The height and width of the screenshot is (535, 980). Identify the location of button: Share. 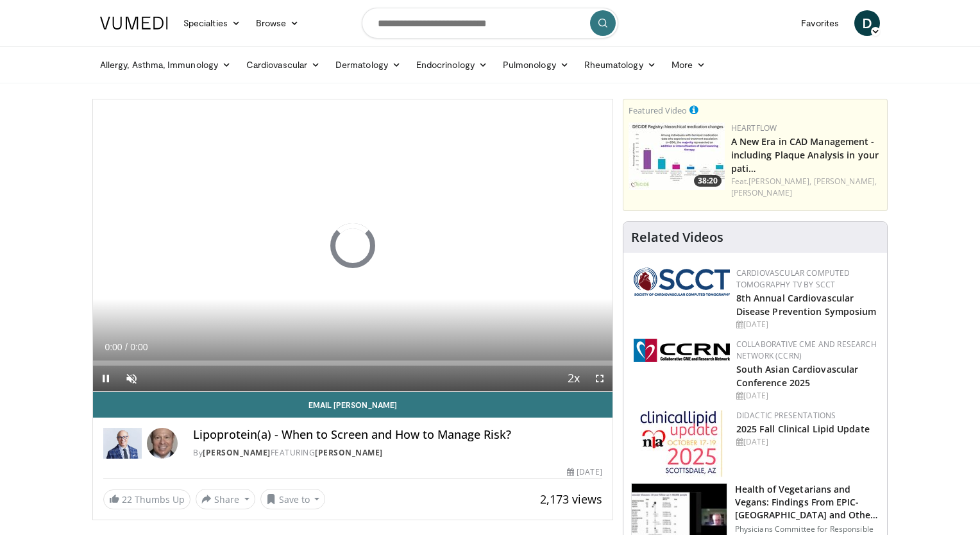
(225, 498).